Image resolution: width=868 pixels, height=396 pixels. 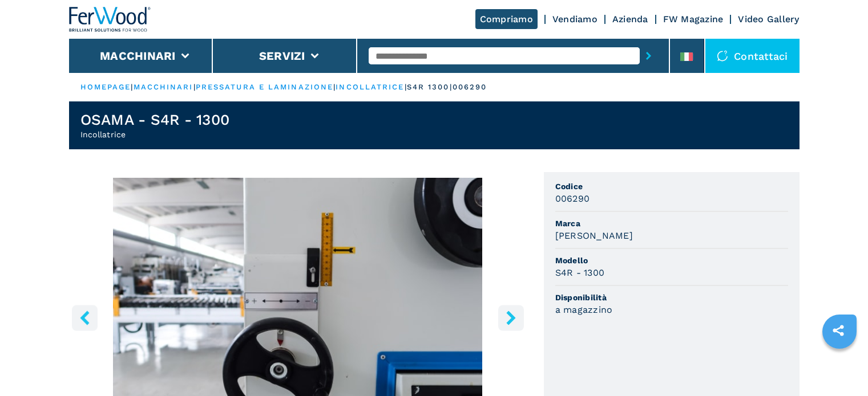 What do you see at coordinates (511, 317) in the screenshot?
I see `button: right-button` at bounding box center [511, 317].